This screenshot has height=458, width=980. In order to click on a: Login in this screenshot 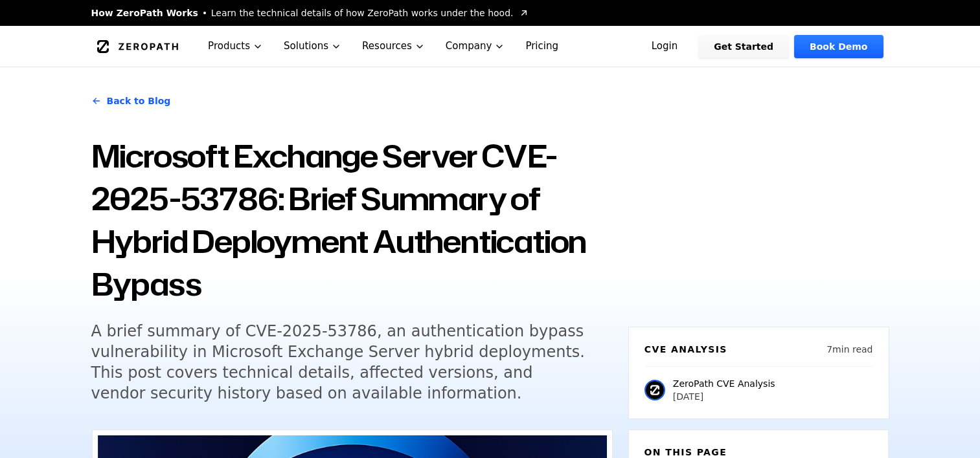, I will do `click(665, 46)`.